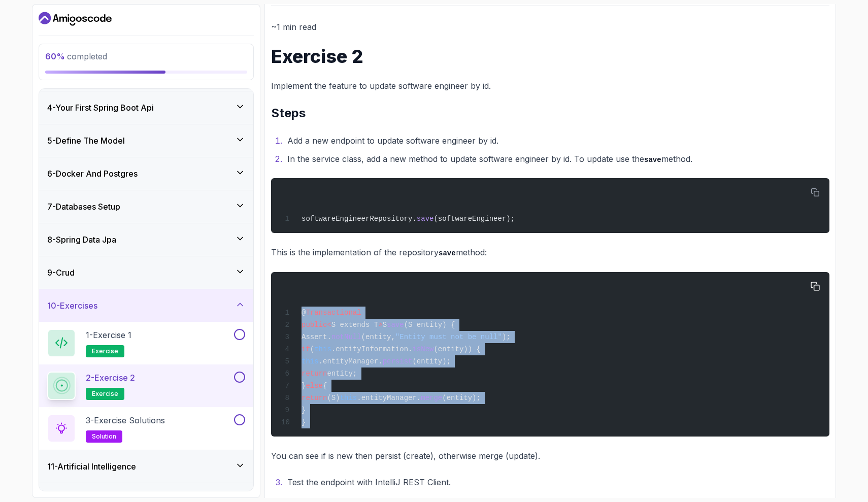  I want to click on button: 5-Define The Model, so click(147, 140).